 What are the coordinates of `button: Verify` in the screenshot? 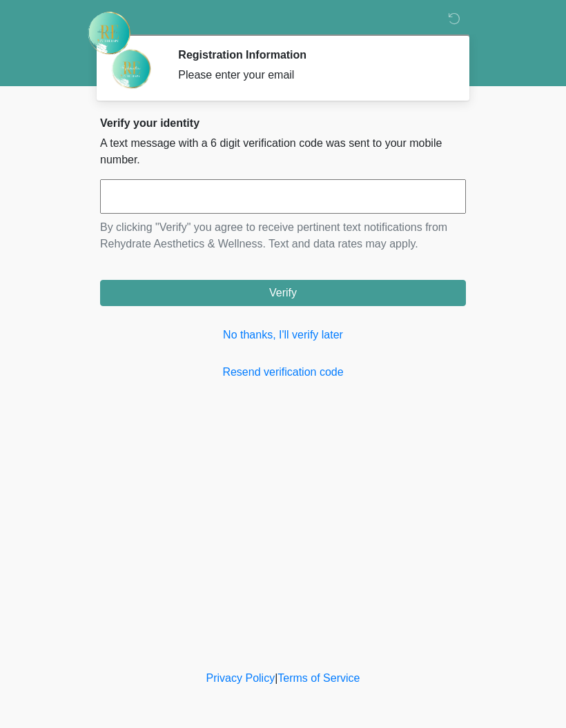 It's located at (283, 293).